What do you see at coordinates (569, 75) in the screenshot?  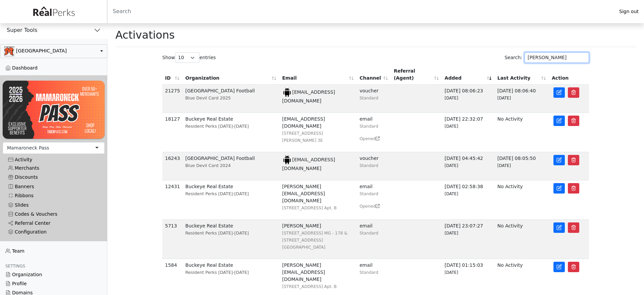 I see `th: Action` at bounding box center [569, 75].